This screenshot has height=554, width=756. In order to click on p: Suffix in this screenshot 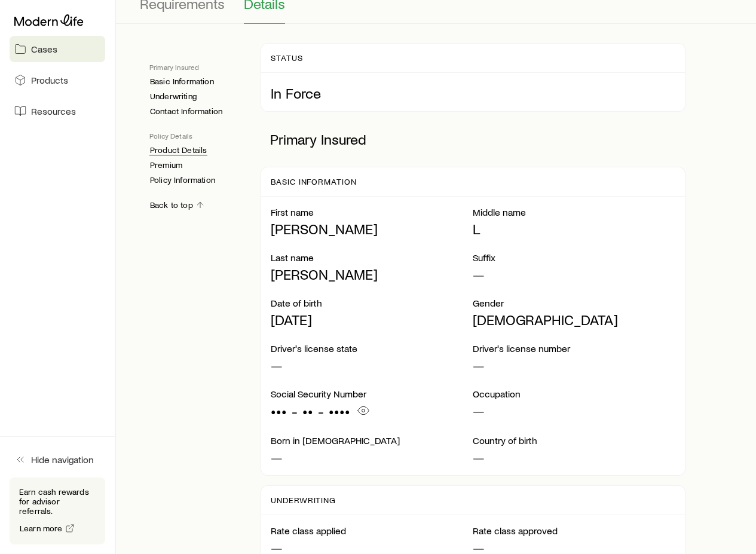, I will do `click(574, 257)`.